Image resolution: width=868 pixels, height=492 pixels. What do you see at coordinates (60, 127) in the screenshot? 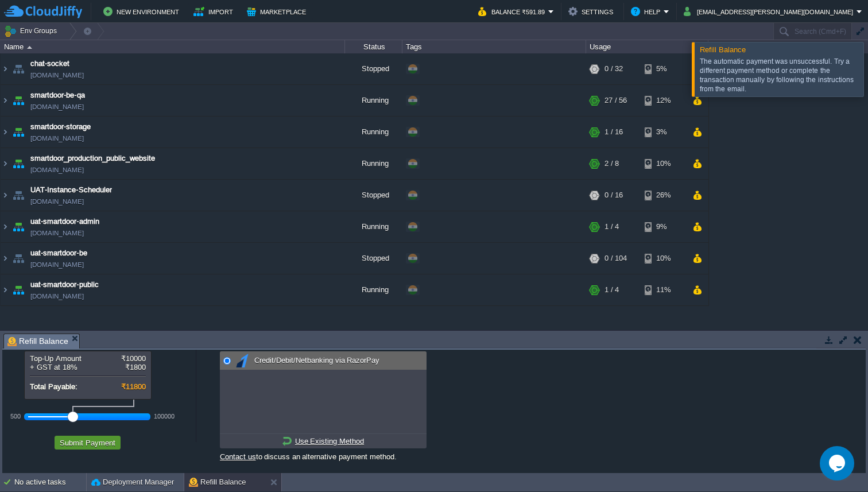
I see `a: smartdoor-storage` at bounding box center [60, 127].